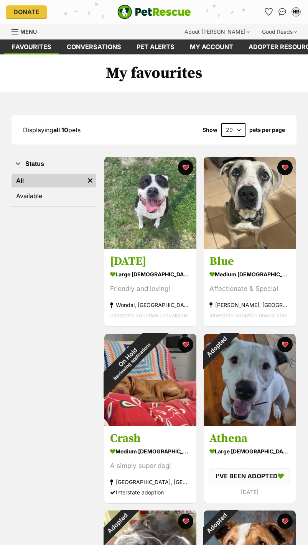 This screenshot has width=308, height=545. I want to click on span: Displaying pets, so click(52, 130).